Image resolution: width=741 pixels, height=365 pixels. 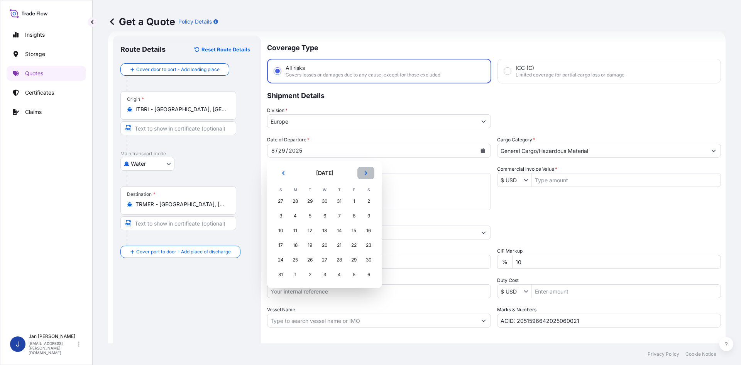 I want to click on div: Wednesday, July 30, 2025, so click(x=324, y=201).